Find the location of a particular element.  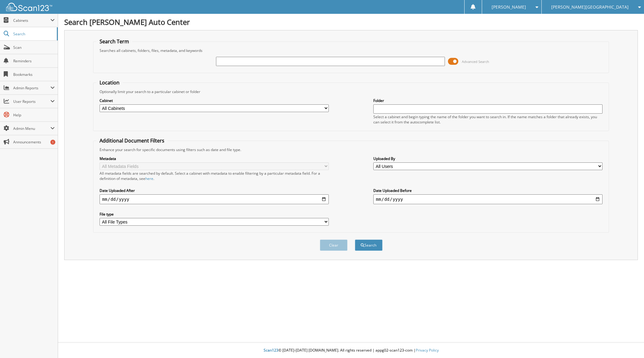

span: Cabinets is located at coordinates (32, 20).